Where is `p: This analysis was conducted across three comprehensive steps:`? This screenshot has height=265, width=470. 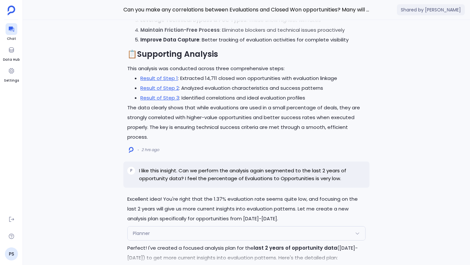
p: This analysis was conducted across three comprehensive steps: is located at coordinates (246, 69).